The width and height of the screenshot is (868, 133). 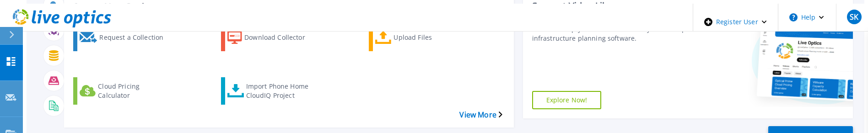 What do you see at coordinates (283, 91) in the screenshot?
I see `div: Import Phone Home CloudIQ Project` at bounding box center [283, 91].